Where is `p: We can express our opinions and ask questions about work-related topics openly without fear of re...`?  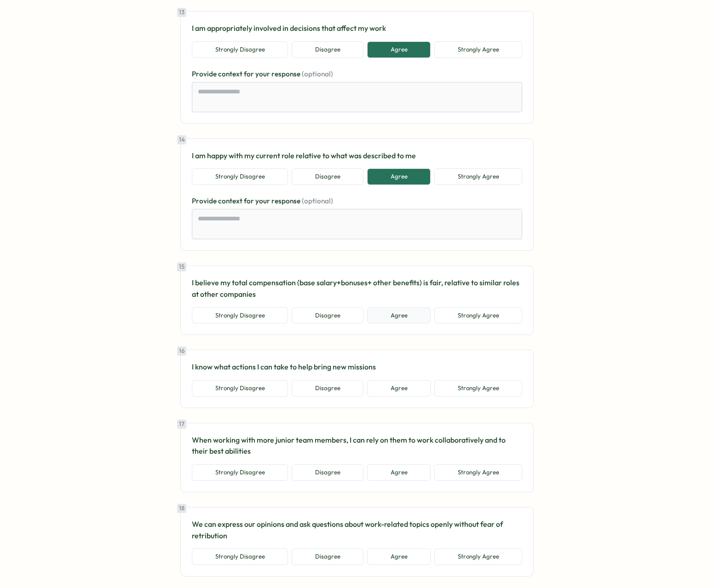
p: We can express our opinions and ask questions about work-related topics openly without fear of re... is located at coordinates (357, 530).